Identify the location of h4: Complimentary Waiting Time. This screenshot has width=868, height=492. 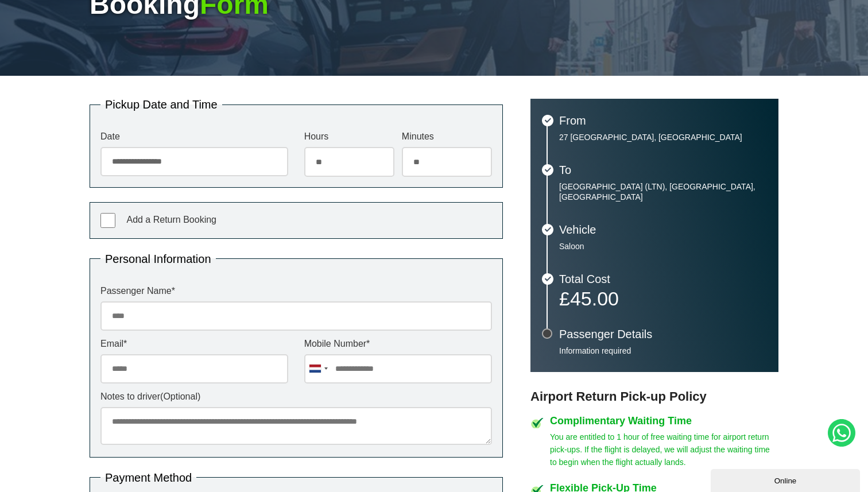
(664, 421).